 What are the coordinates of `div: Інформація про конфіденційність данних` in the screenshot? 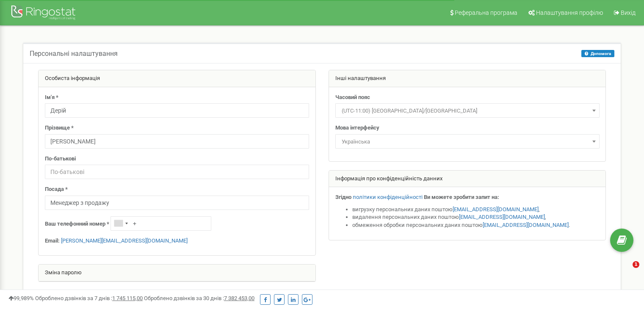 It's located at (467, 179).